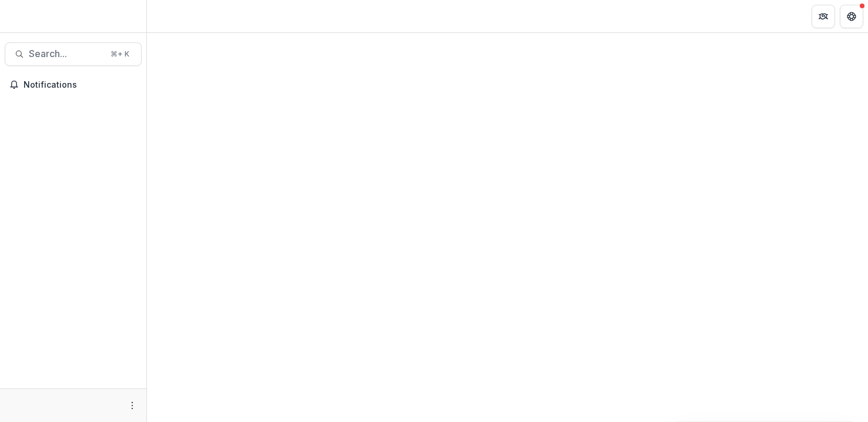  Describe the element at coordinates (176, 16) in the screenshot. I see `nav: breadcrumb` at that location.